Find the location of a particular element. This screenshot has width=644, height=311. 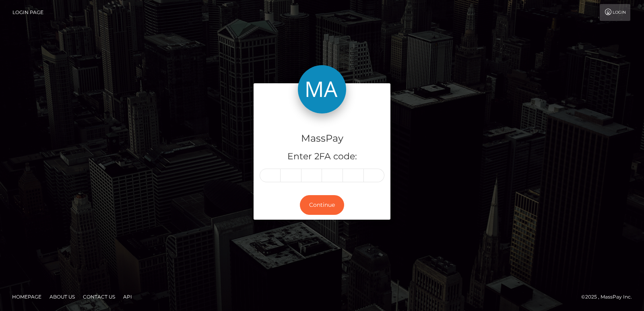

button: Continue is located at coordinates (322, 205).